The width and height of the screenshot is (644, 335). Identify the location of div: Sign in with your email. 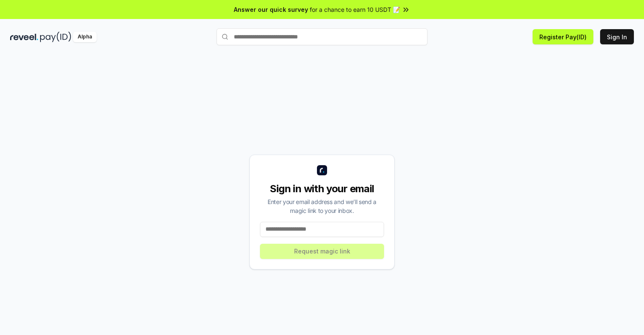
(322, 189).